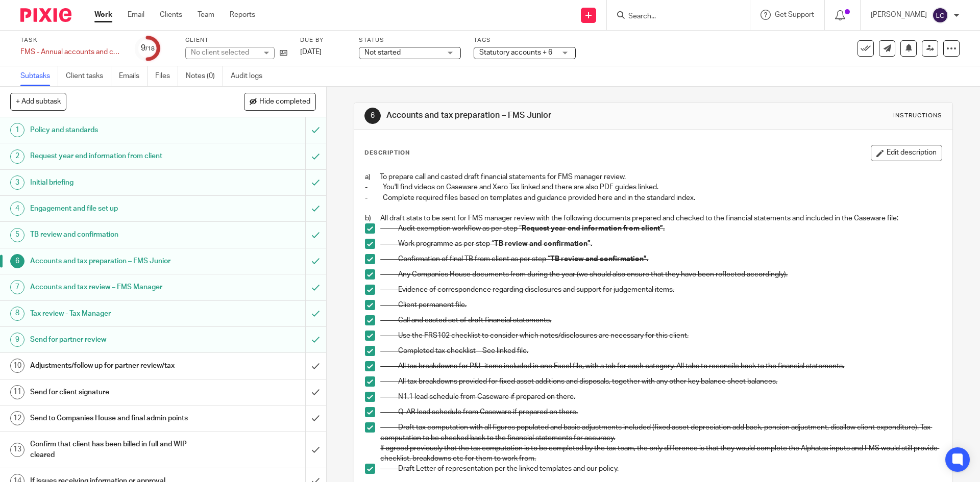  I want to click on label: Status, so click(410, 40).